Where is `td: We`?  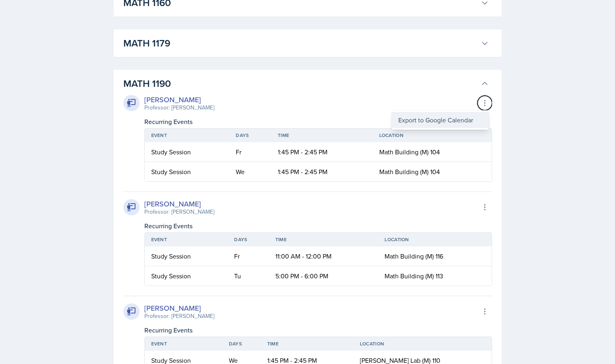 td: We is located at coordinates (250, 172).